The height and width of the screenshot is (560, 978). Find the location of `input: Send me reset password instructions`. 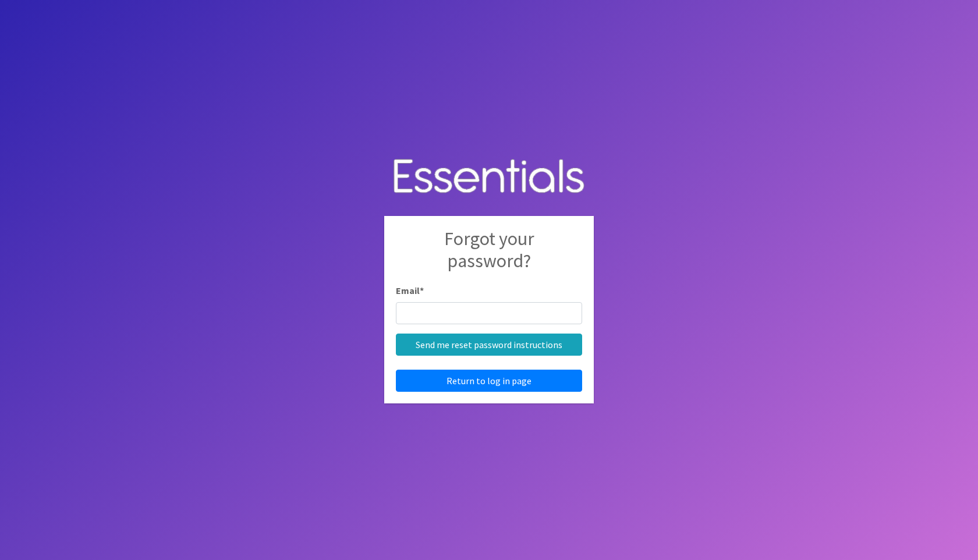

input: Send me reset password instructions is located at coordinates (489, 344).